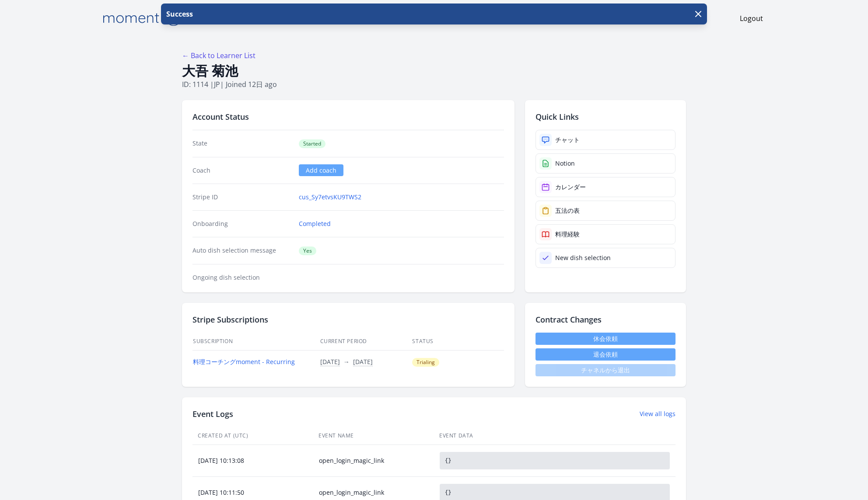 The image size is (868, 500). Describe the element at coordinates (458, 341) in the screenshot. I see `th: Status` at that location.